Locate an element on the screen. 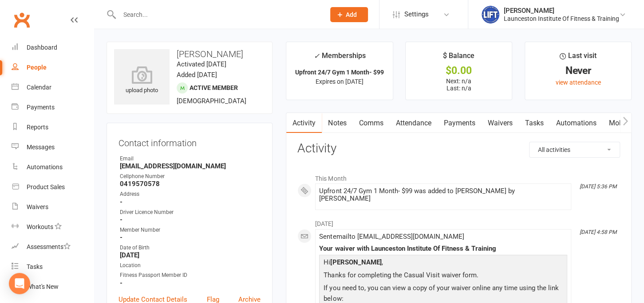 The image size is (644, 303). p: Next: n/a Last: n/a is located at coordinates (459, 85).